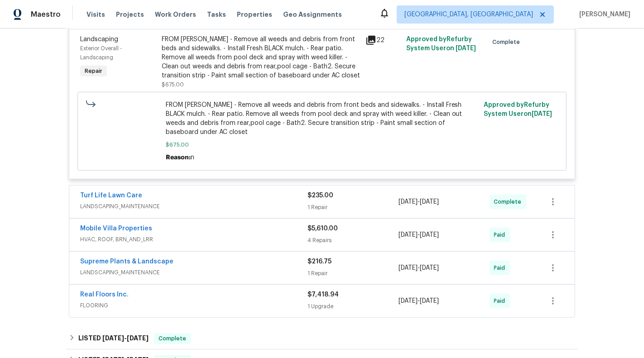  I want to click on span: HVAC, ROOF, BRN_AND_LRR, so click(194, 239).